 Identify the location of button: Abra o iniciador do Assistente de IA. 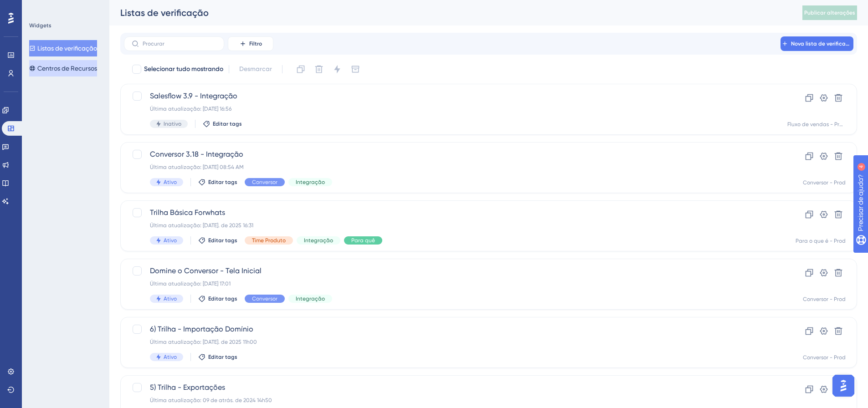
(14, 14).